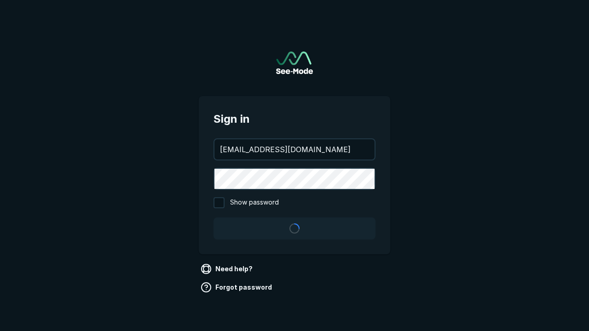 The image size is (589, 331). I want to click on a: Forgot password, so click(237, 288).